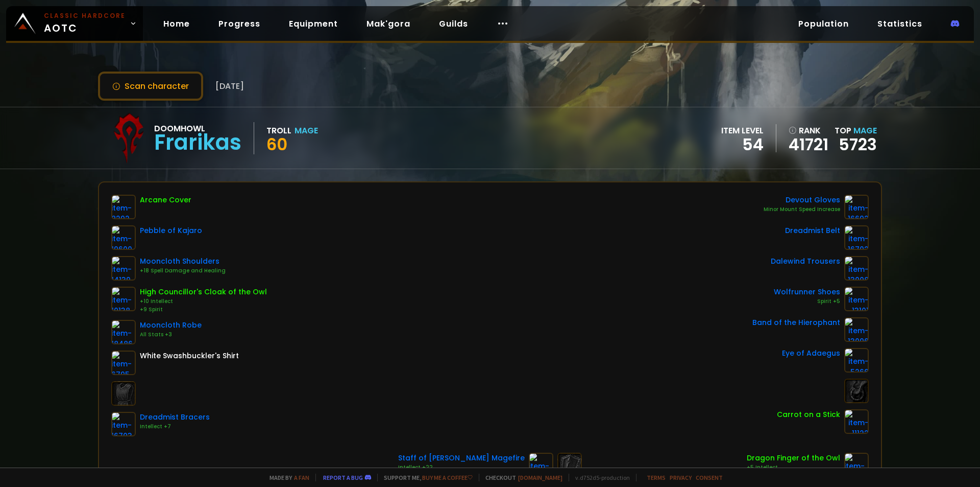  What do you see at coordinates (189, 356) in the screenshot?
I see `div: White Swashbuckler's Shirt` at bounding box center [189, 356].